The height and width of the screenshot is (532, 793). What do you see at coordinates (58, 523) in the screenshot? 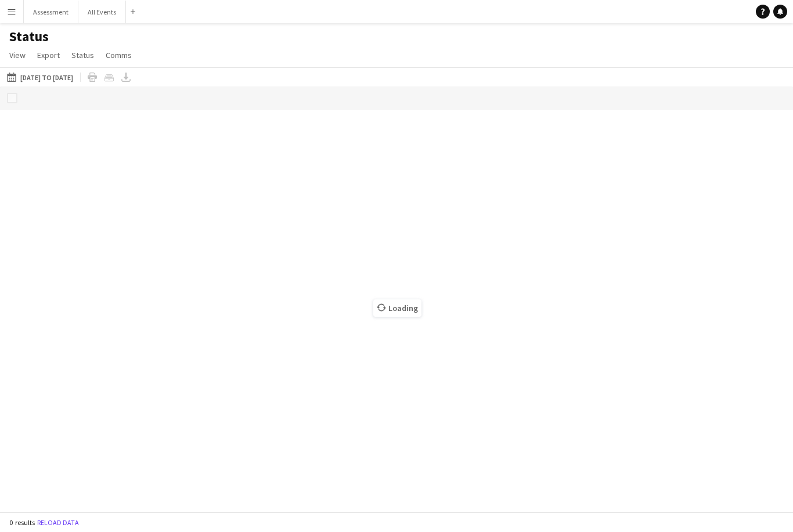
I see `button: Reload data` at bounding box center [58, 523].